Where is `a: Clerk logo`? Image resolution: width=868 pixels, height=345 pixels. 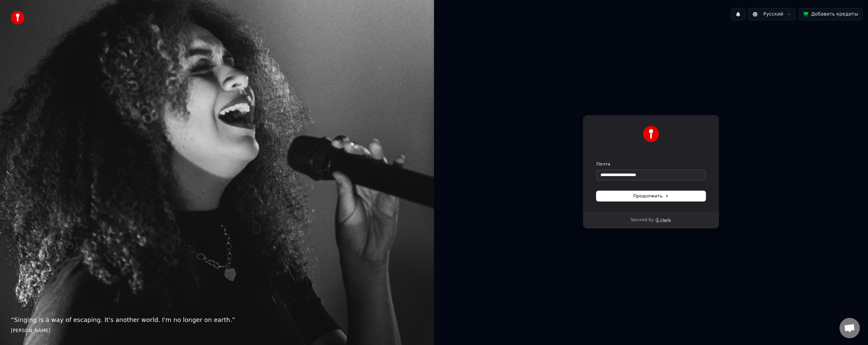
a: Clerk logo is located at coordinates (663, 220).